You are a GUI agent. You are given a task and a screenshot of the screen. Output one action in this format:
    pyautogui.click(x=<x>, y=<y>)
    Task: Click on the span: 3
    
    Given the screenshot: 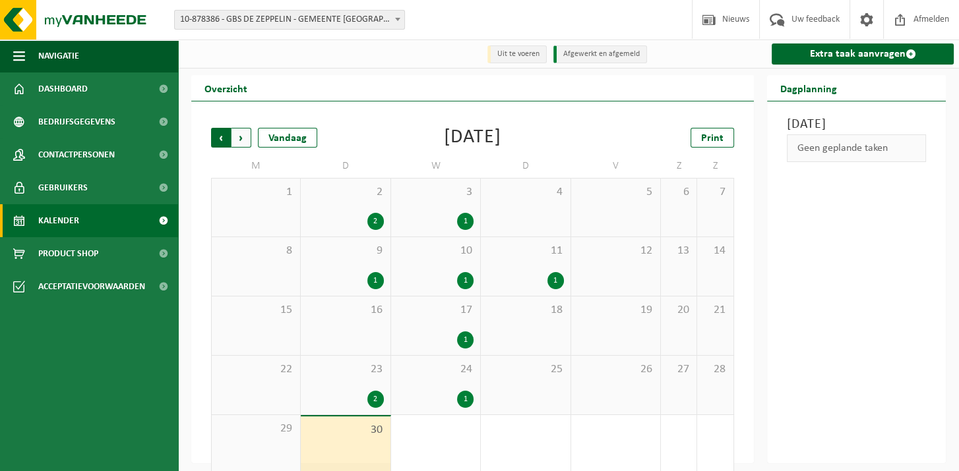 What is the action you would take?
    pyautogui.click(x=435, y=193)
    